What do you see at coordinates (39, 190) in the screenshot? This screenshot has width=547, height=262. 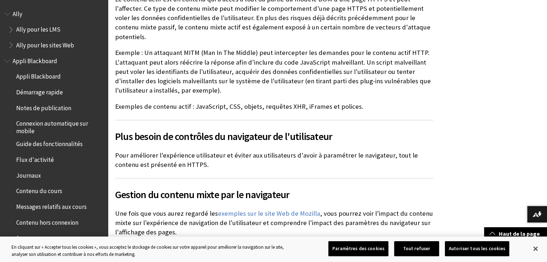 I see `span: Contenu du cours` at bounding box center [39, 190].